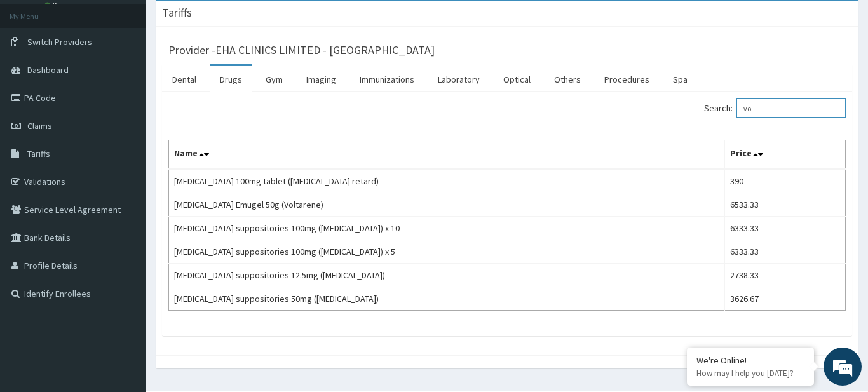 This screenshot has width=868, height=392. Describe the element at coordinates (387, 80) in the screenshot. I see `a: Immunizations` at that location.